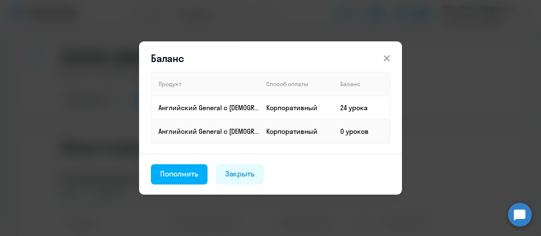 The image size is (541, 236). What do you see at coordinates (361, 108) in the screenshot?
I see `td: 24 урока` at bounding box center [361, 108].